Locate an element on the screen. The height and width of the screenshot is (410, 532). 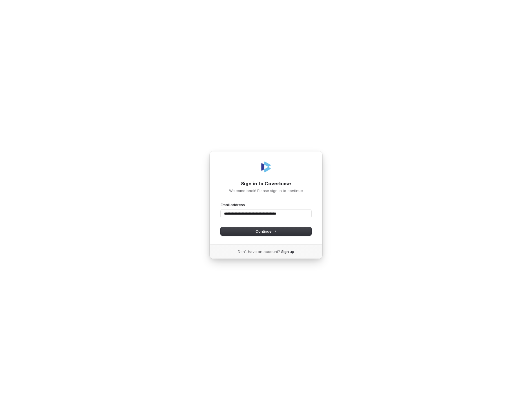
span: Continue is located at coordinates (266, 231).